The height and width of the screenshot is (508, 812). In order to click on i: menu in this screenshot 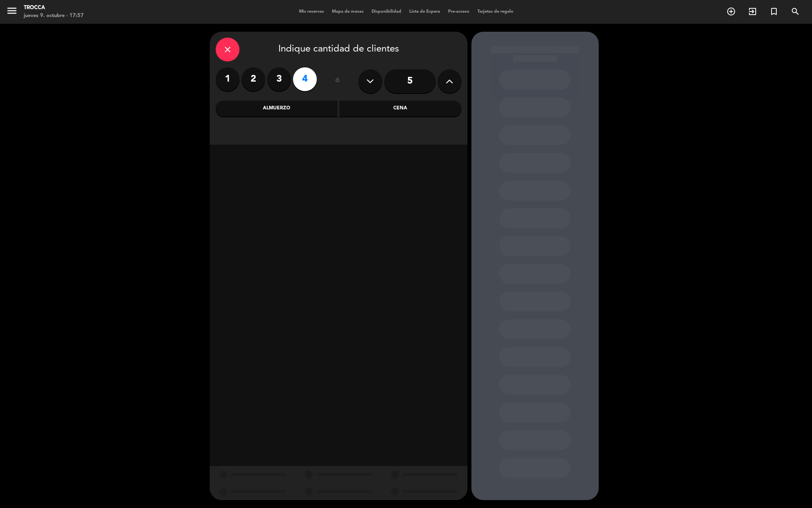, I will do `click(12, 10)`.